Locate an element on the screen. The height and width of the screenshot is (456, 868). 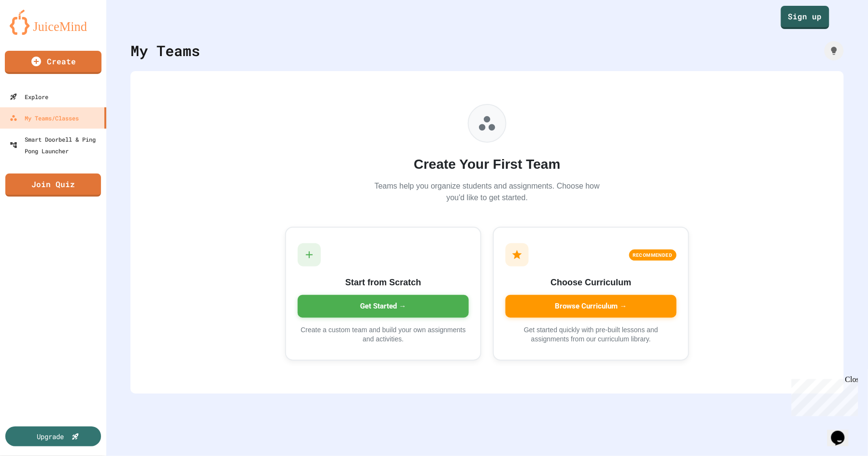
img: logo-orange.svg is located at coordinates (53, 22).